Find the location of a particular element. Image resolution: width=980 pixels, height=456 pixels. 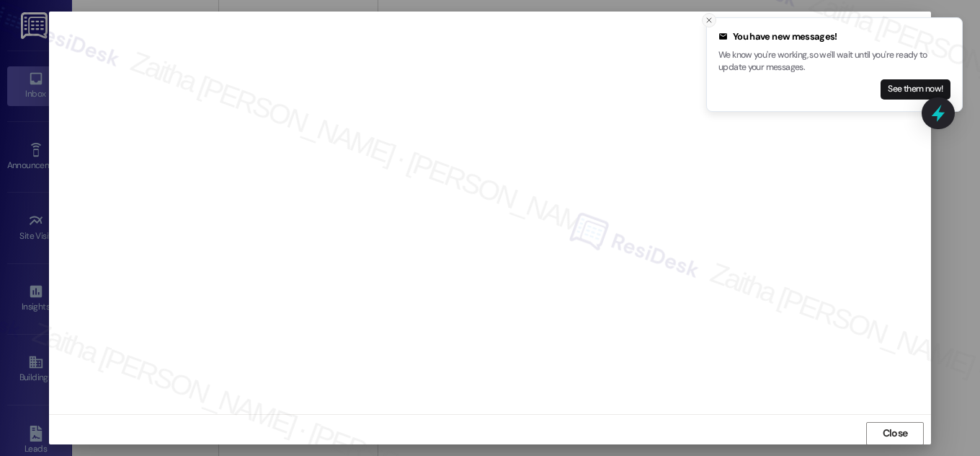

p: We know you're working, so we'll wait until you're ready to update your messages. is located at coordinates (834, 61).